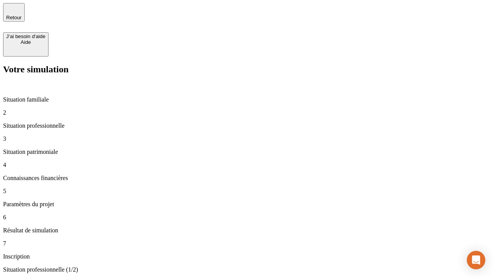 The height and width of the screenshot is (277, 493). I want to click on p: Situation patrimoniale, so click(247, 152).